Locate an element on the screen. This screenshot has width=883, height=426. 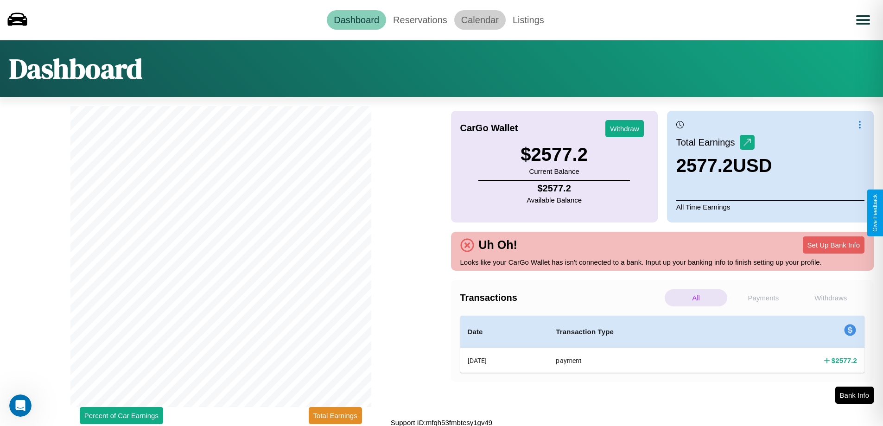
a: Reservations is located at coordinates (420, 20).